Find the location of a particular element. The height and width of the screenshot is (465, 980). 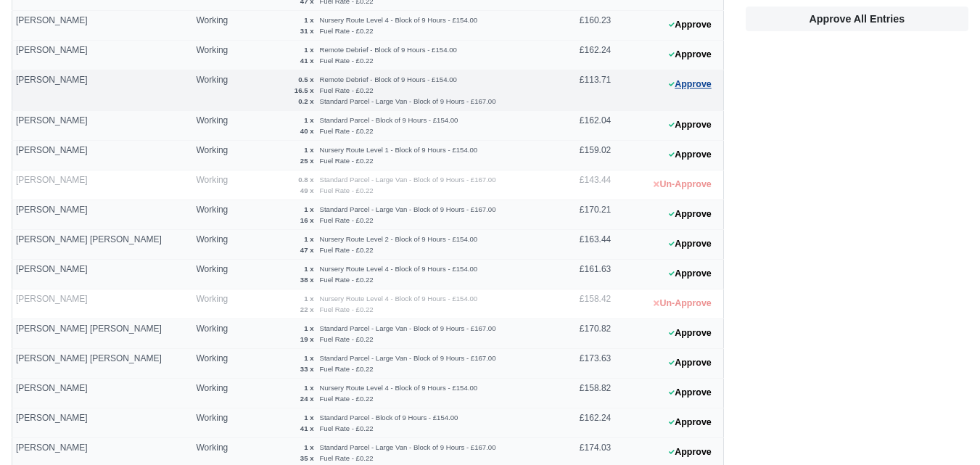

strong: 24 x is located at coordinates (307, 398).